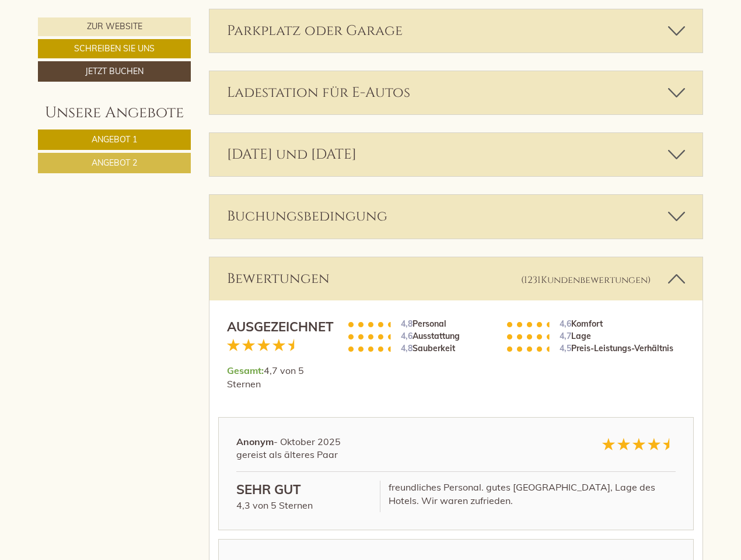 This screenshot has height=560, width=741. Describe the element at coordinates (245, 370) in the screenshot. I see `span: Gesamt:` at that location.